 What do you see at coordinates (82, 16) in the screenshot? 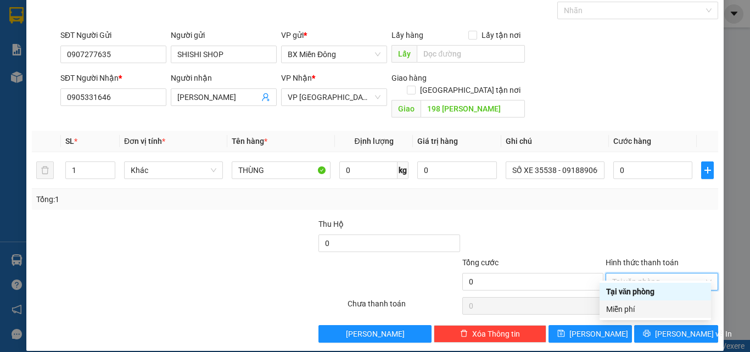
I see `li: Cúc Tùng` at bounding box center [82, 16].